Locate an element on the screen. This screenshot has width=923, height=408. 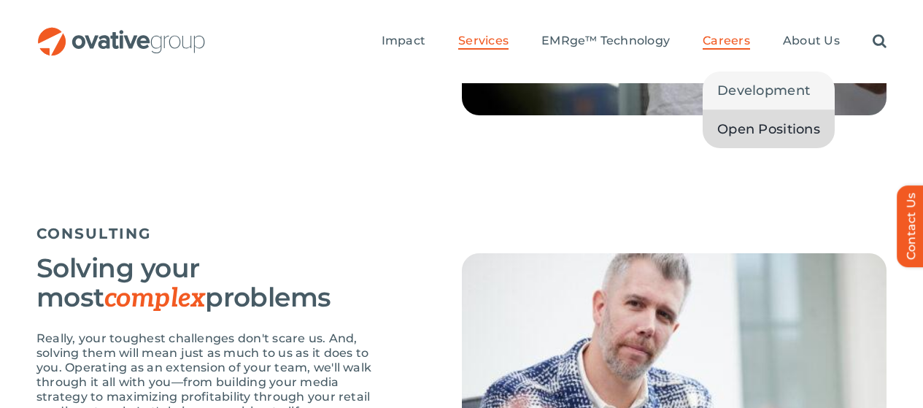
span: About Us is located at coordinates (811, 41).